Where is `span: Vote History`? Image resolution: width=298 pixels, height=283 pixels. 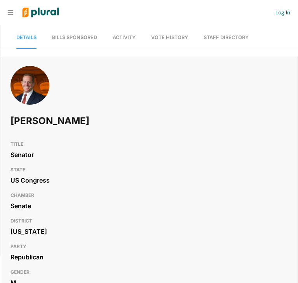
span: Vote History is located at coordinates (169, 37).